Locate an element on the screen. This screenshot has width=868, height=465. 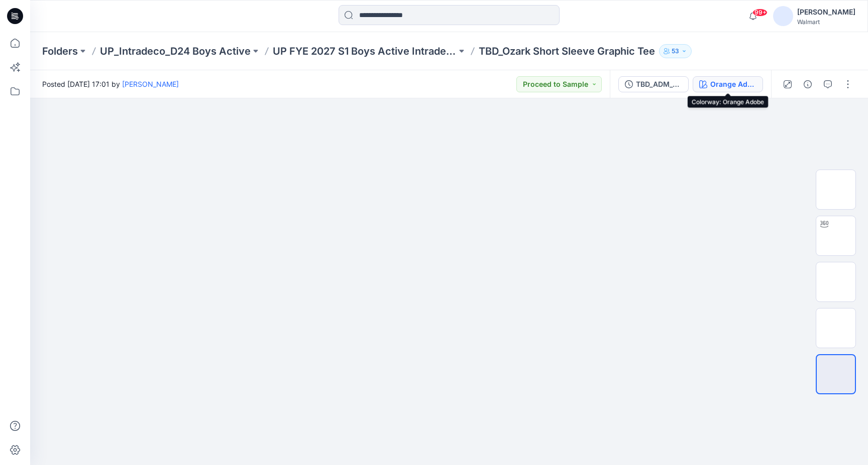
button: Details is located at coordinates (808, 84).